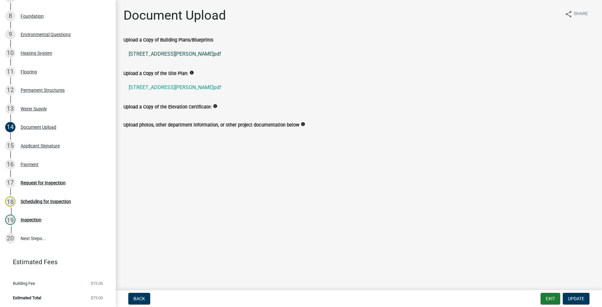 Image resolution: width=602 pixels, height=307 pixels. What do you see at coordinates (31, 220) in the screenshot?
I see `div: Inspection` at bounding box center [31, 220].